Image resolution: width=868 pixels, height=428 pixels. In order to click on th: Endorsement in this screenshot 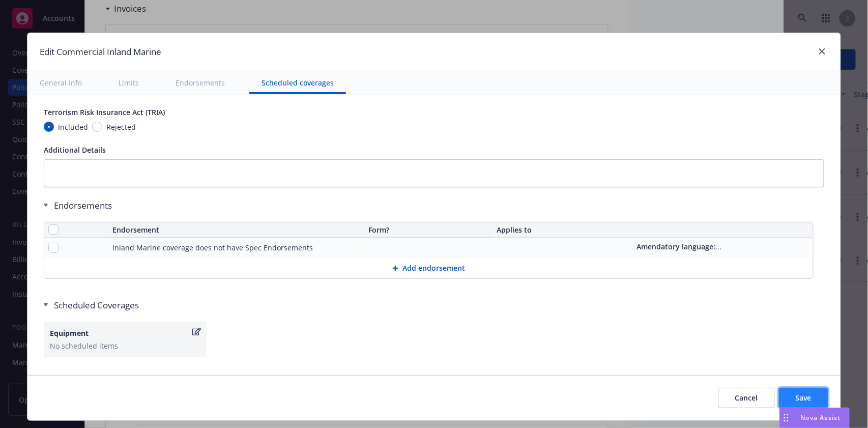, I will do `click(236, 230)`.